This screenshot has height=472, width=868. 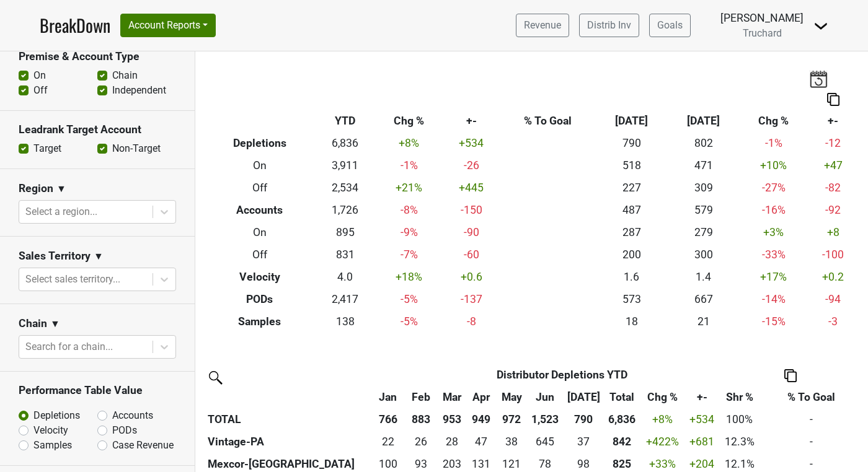 I want to click on th: 766, so click(x=388, y=420).